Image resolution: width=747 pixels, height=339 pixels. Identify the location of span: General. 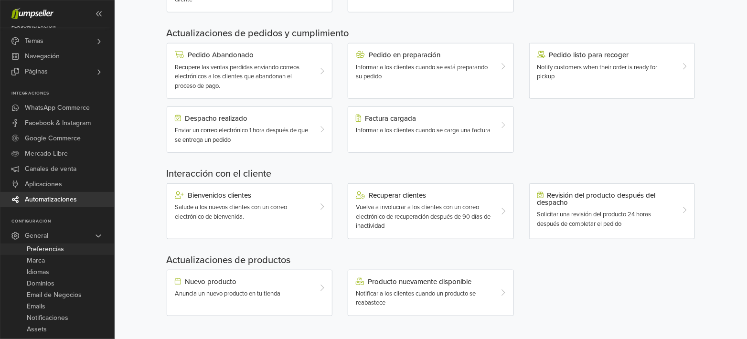
(36, 236).